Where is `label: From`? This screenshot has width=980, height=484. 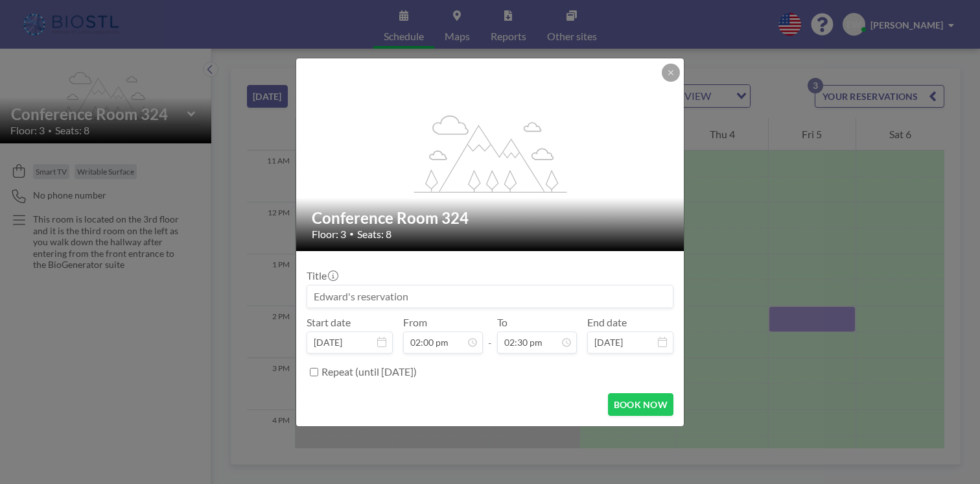 label: From is located at coordinates (415, 323).